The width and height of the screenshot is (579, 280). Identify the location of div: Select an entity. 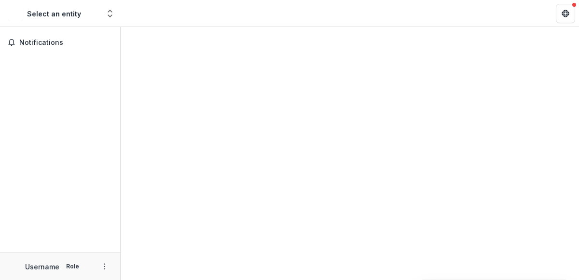
(54, 14).